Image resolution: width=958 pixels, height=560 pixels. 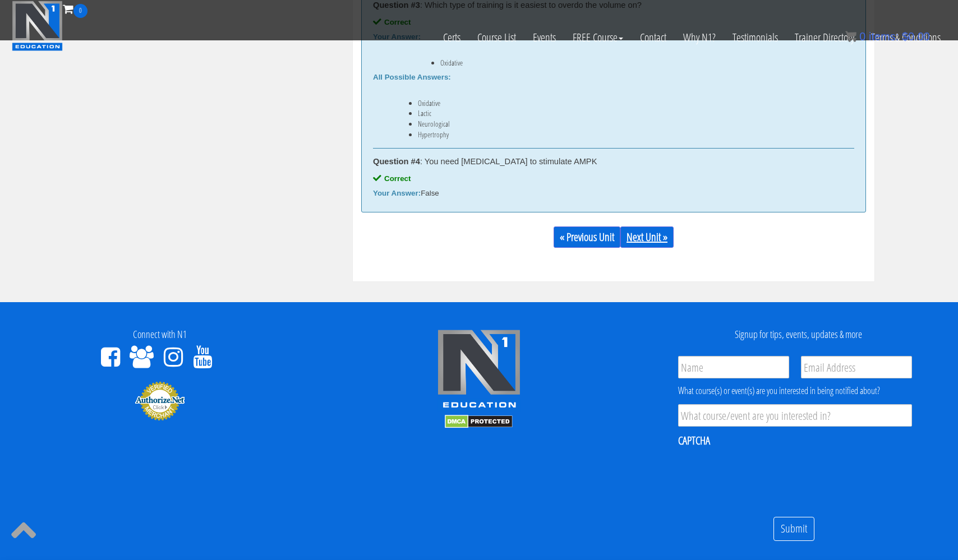 What do you see at coordinates (653, 38) in the screenshot?
I see `a: Contact` at bounding box center [653, 38].